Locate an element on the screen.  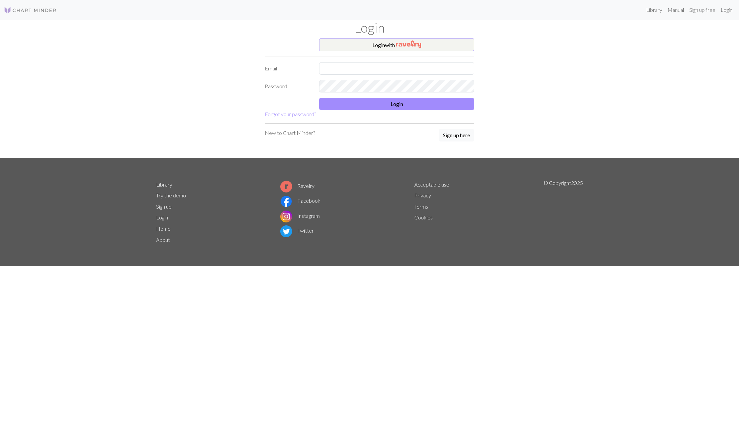
a: Try the demo is located at coordinates (171, 195).